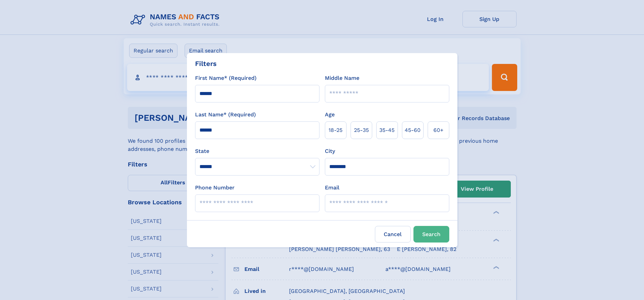 This screenshot has width=644, height=300. I want to click on button: Search, so click(432, 234).